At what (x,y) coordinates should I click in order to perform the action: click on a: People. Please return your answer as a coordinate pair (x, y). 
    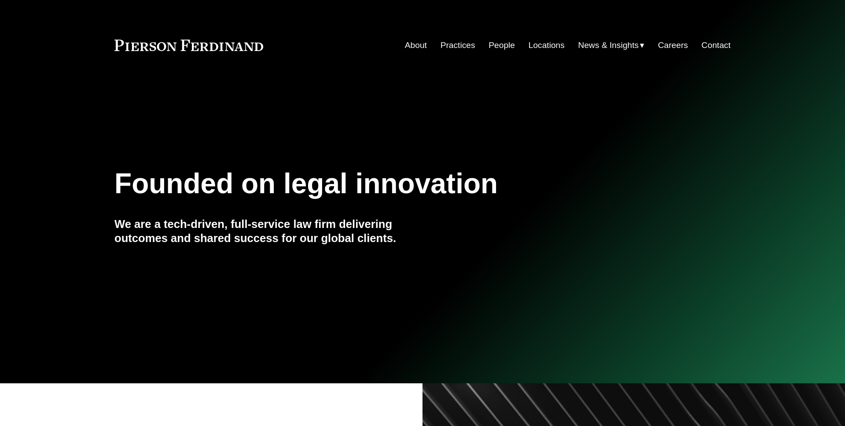
    Looking at the image, I should click on (502, 45).